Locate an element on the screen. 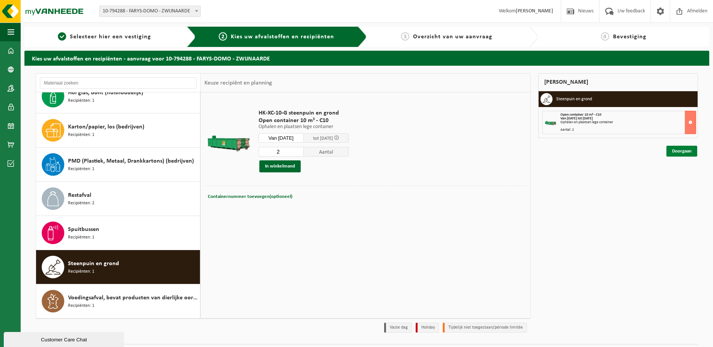  span: Recipiënten: 2 is located at coordinates (81, 203).